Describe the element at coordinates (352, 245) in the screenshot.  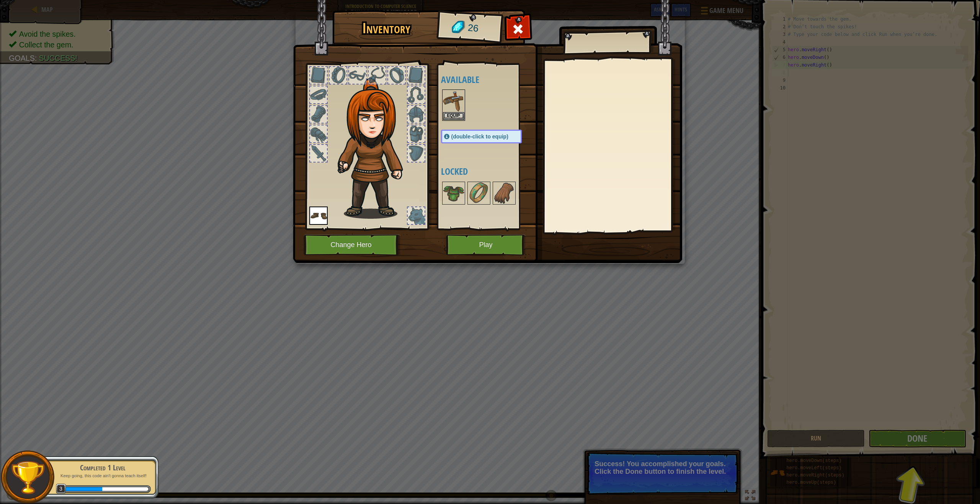
I see `button: Change Hero` at that location.